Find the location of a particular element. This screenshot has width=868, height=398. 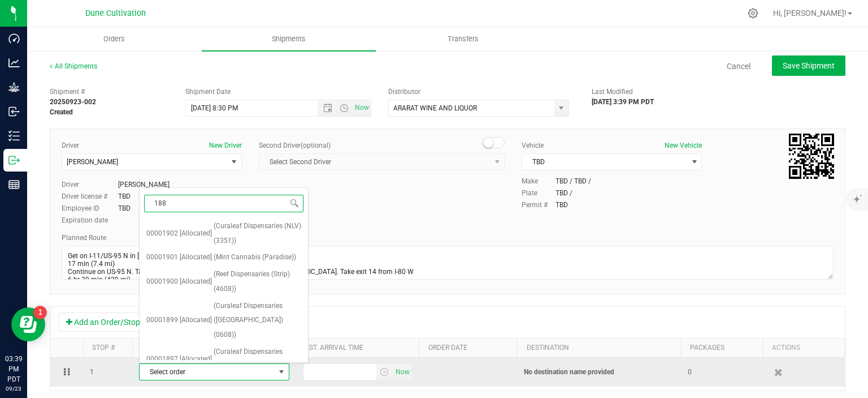

a: Transfers is located at coordinates (463, 39).